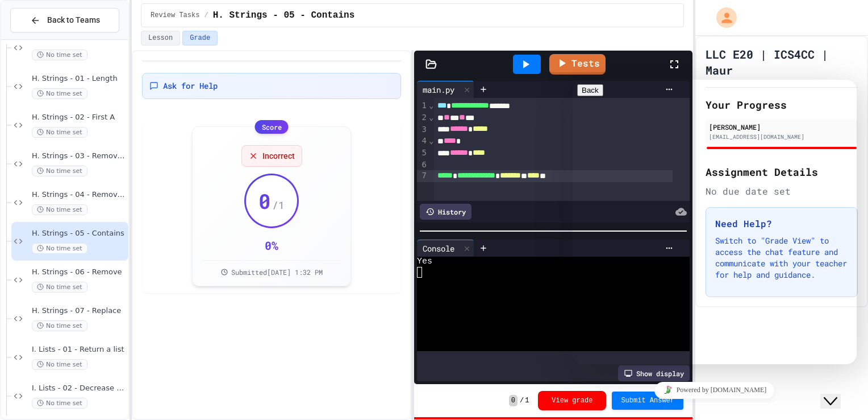 The image size is (868, 420). I want to click on button: Lesson, so click(160, 38).